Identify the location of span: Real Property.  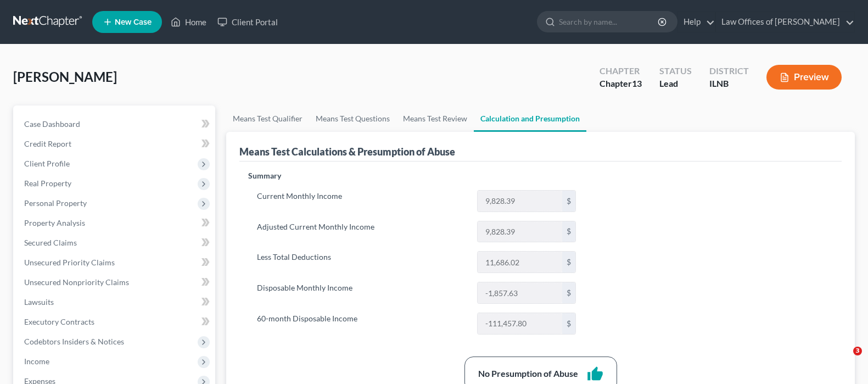
(47, 183).